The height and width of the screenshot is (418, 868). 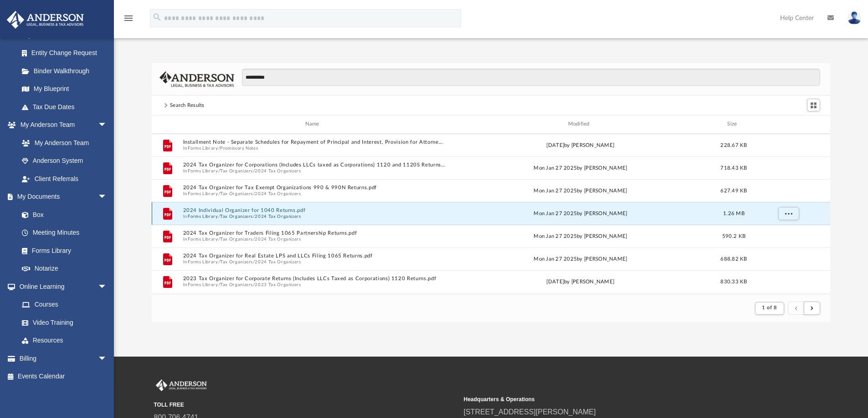 What do you see at coordinates (314, 210) in the screenshot?
I see `button: 2024 Individual Organizer for 1040 Returns.pdf` at bounding box center [314, 210].